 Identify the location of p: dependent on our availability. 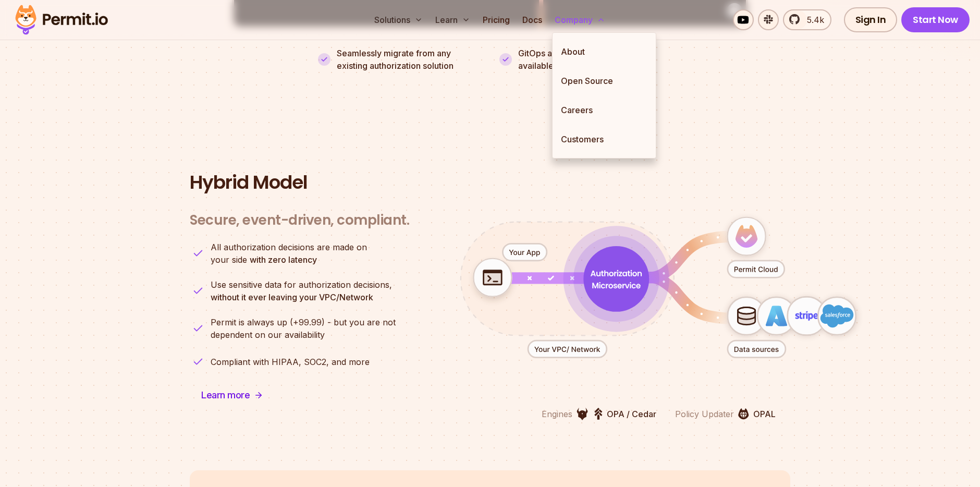
(303, 329).